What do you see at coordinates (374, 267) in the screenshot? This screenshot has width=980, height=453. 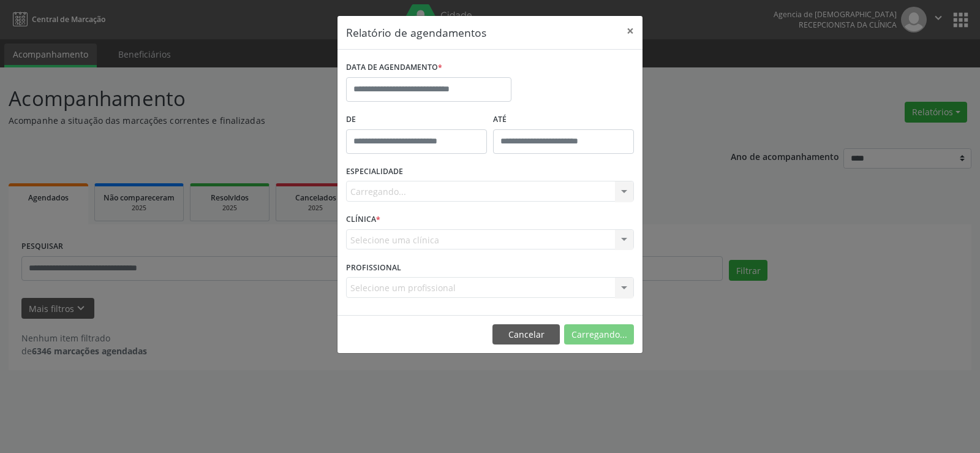 I see `label: PROFISSIONAL` at bounding box center [374, 267].